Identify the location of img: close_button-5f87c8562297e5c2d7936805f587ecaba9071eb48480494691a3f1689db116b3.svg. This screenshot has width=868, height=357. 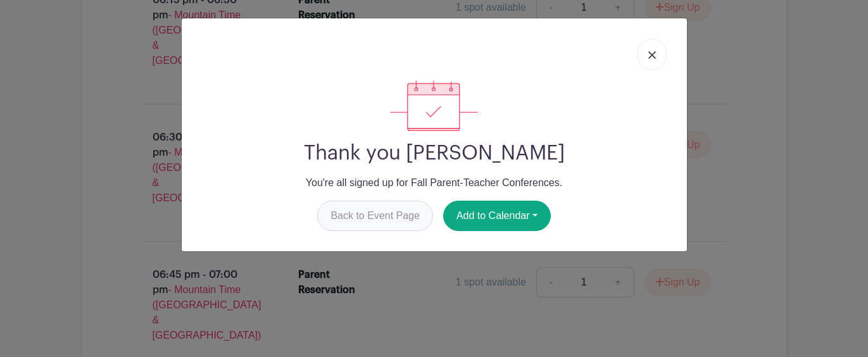
(652, 55).